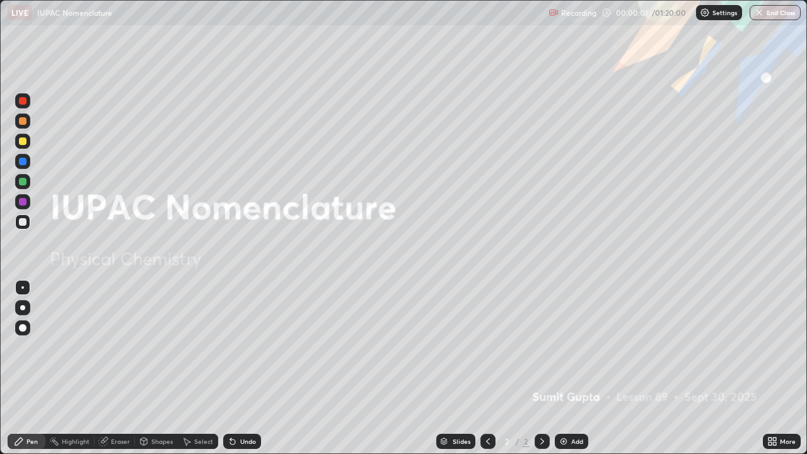 The width and height of the screenshot is (807, 454). I want to click on button: End Class, so click(775, 13).